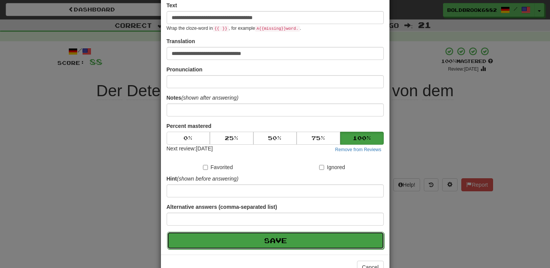  I want to click on label: Ignored, so click(332, 167).